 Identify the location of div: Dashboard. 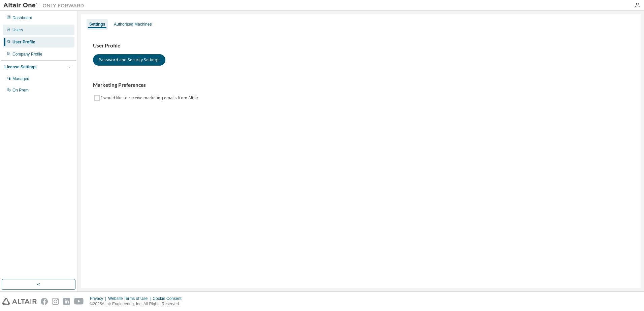
(22, 18).